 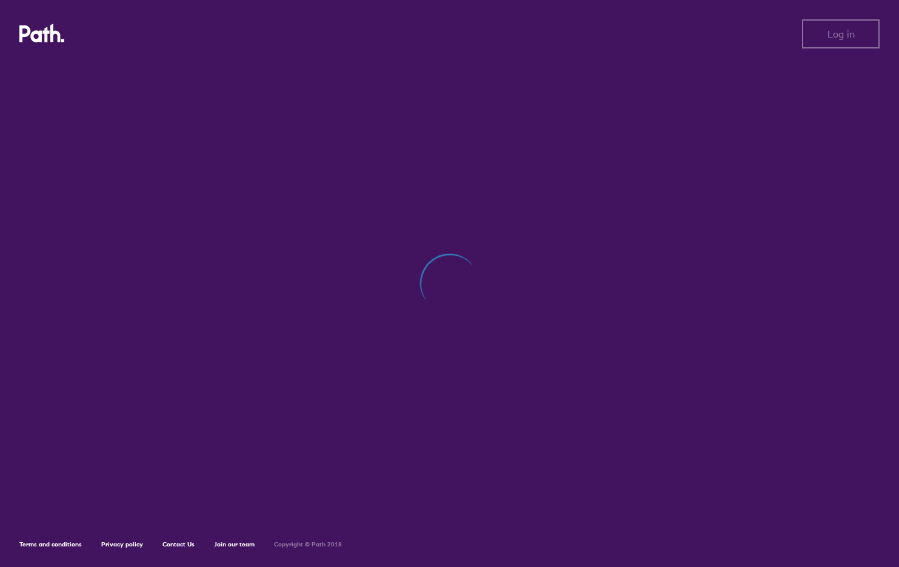 I want to click on a: Privacy policy, so click(x=122, y=544).